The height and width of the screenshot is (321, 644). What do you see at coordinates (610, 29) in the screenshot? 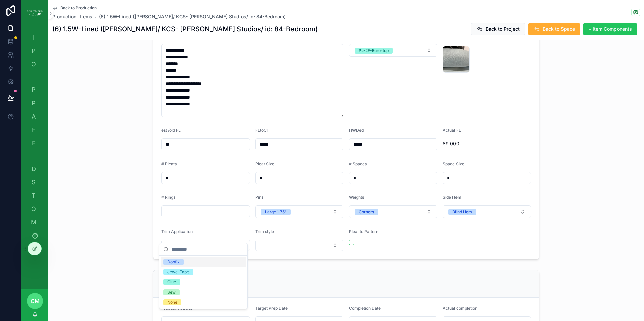
I see `span: + Item Components` at bounding box center [610, 29].